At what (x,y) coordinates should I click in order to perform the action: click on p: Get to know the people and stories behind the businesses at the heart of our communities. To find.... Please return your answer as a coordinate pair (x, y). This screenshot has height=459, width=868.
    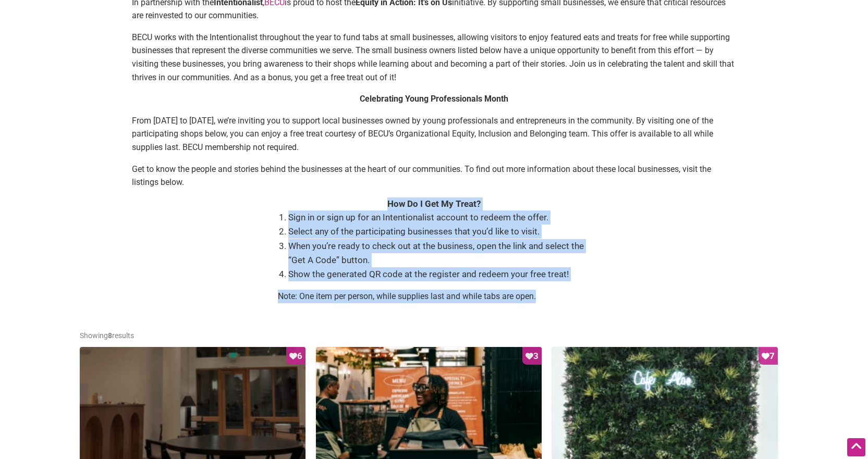
    Looking at the image, I should click on (434, 175).